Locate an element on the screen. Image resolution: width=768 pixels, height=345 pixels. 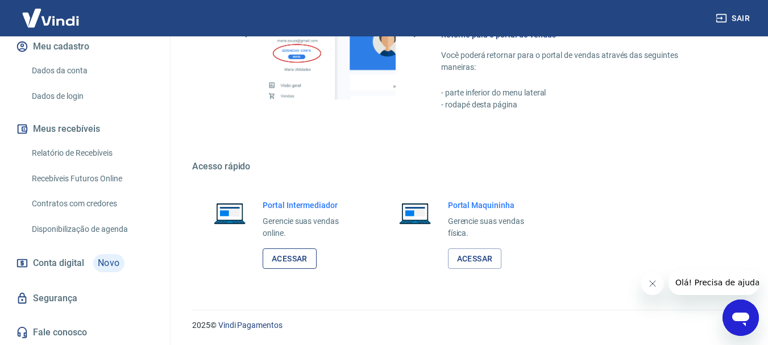
a: Dados de login is located at coordinates (91, 96).